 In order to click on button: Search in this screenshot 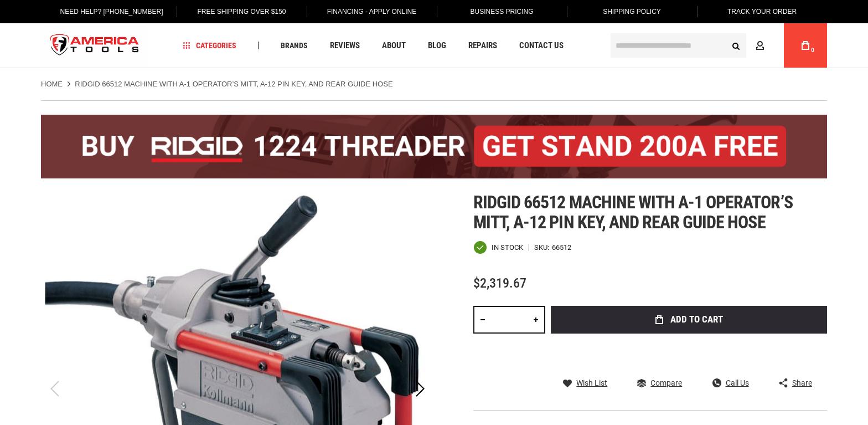, I will do `click(736, 45)`.